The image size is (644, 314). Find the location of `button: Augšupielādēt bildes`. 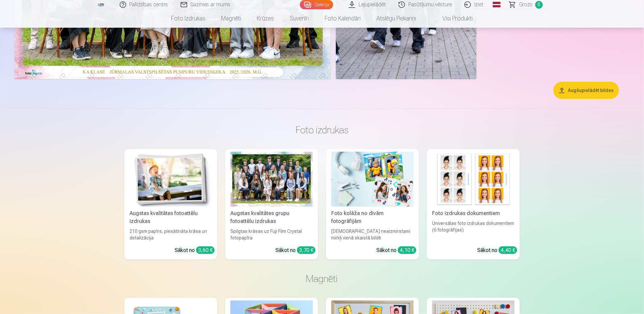

button: Augšupielādēt bildes is located at coordinates (586, 91).